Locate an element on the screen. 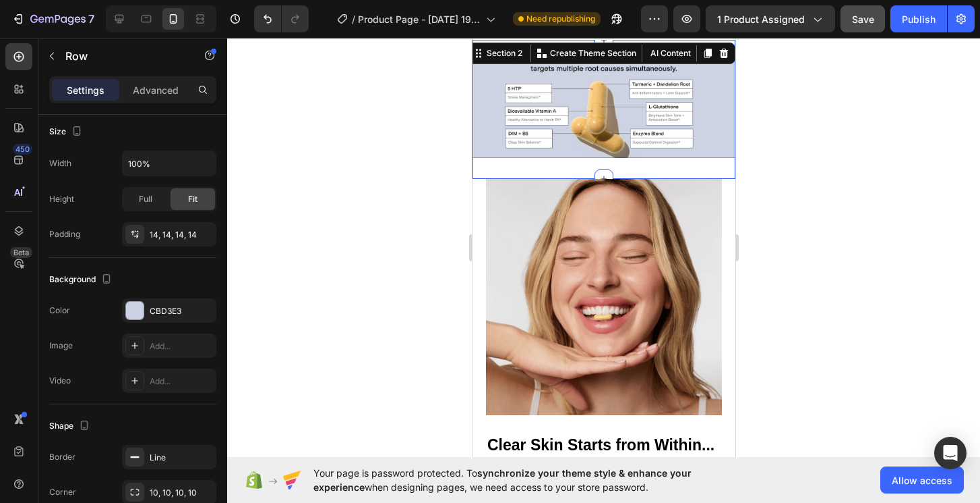  span: synchronize your theme style & enhance your experience is located at coordinates (503, 480).